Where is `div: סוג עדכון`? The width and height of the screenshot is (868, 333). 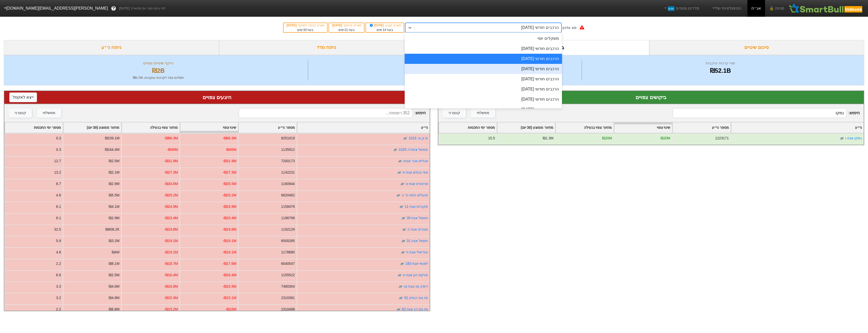
div: סוג עדכון is located at coordinates (569, 27).